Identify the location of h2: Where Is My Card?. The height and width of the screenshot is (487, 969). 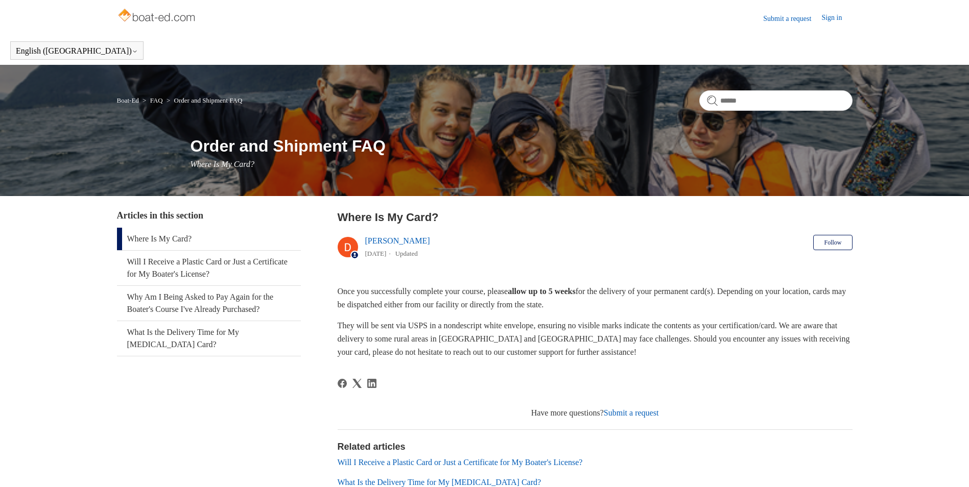
(595, 217).